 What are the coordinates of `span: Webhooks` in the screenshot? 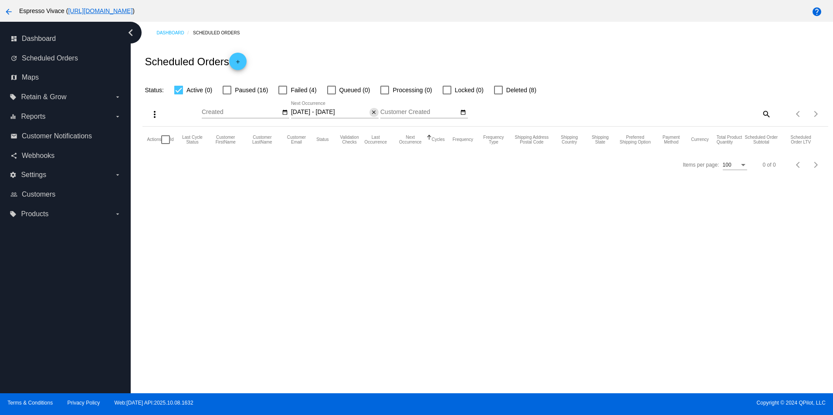 It's located at (38, 156).